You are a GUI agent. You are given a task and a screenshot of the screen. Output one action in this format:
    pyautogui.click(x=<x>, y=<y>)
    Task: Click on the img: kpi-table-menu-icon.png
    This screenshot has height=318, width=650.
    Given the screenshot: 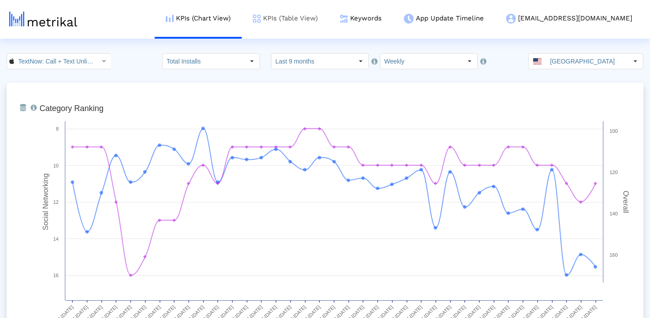 What is the action you would take?
    pyautogui.click(x=257, y=19)
    